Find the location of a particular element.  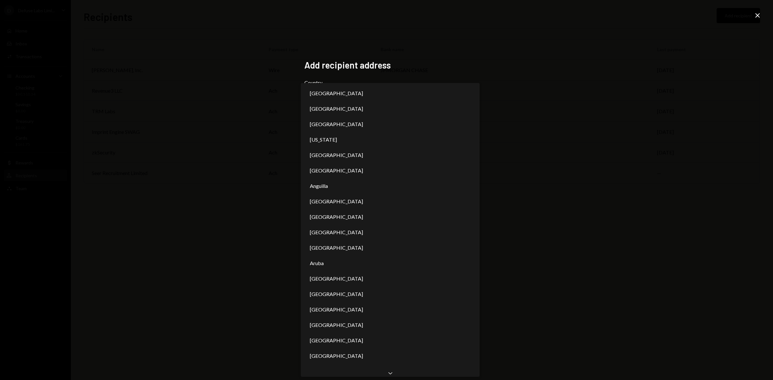

h2: Add recipient address is located at coordinates (386, 65).